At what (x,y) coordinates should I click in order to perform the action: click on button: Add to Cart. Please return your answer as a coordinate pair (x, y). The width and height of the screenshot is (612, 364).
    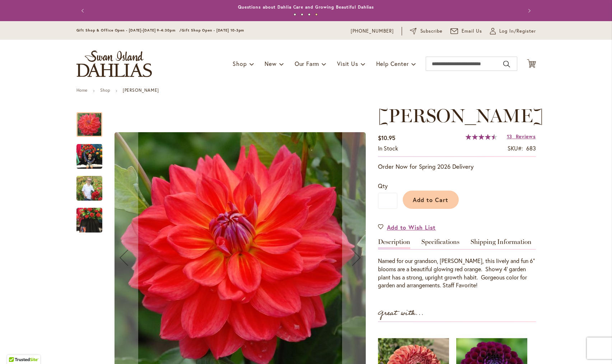
    Looking at the image, I should click on (431, 199).